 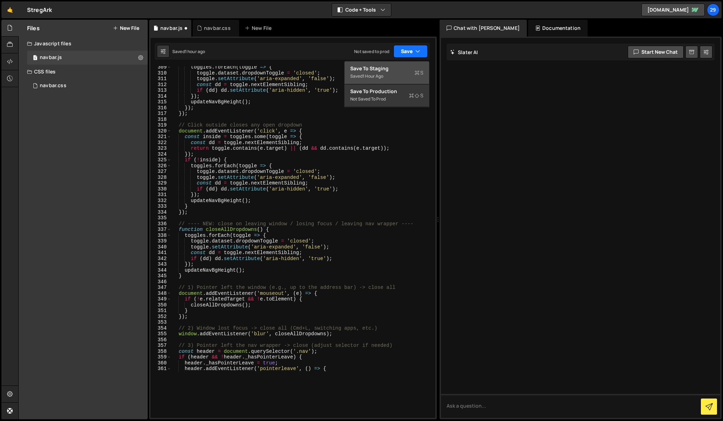 I want to click on div: New File, so click(x=259, y=28).